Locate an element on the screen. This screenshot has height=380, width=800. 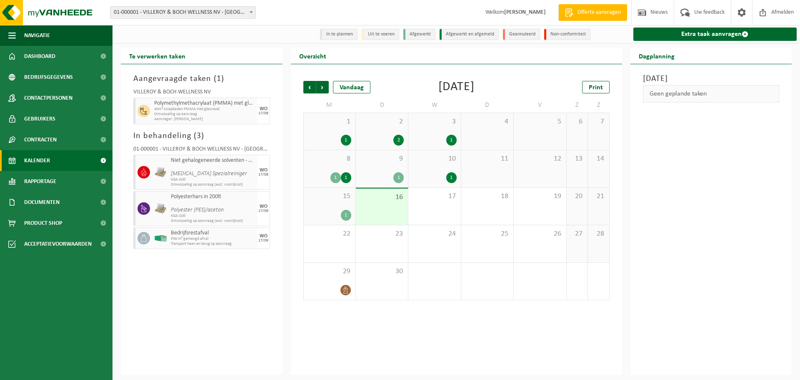
span: 30 is located at coordinates (382, 271).